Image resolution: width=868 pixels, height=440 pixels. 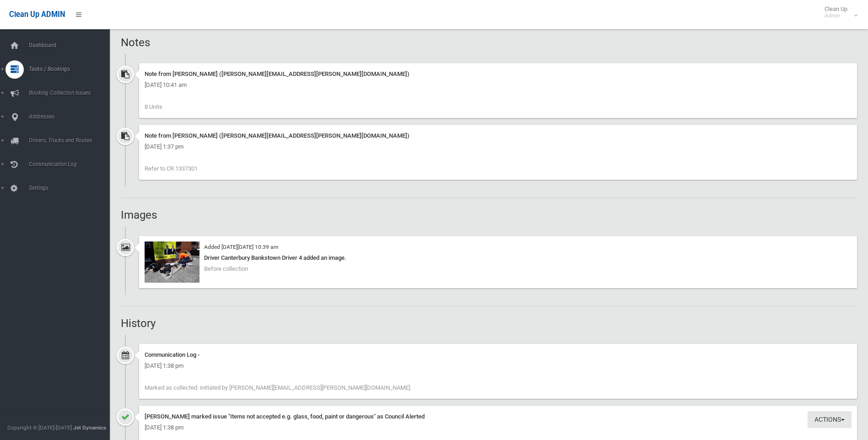 What do you see at coordinates (72, 188) in the screenshot?
I see `span: Settings` at bounding box center [72, 188].